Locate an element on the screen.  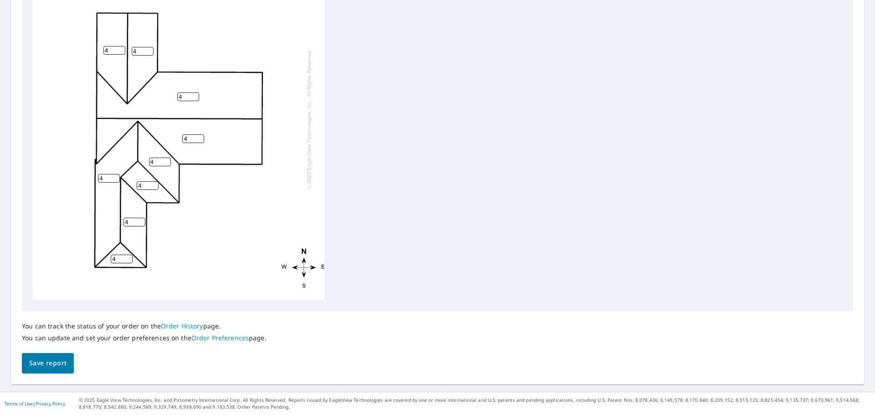
a: Privacy Policy is located at coordinates (50, 404).